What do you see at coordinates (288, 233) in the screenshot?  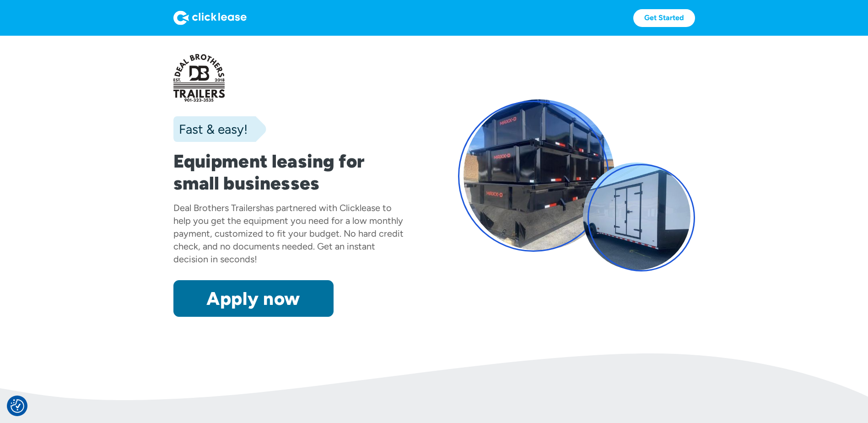 I see `div: has partnered with Clicklease to help you get the equipment you need for a low monthly payment, c...` at bounding box center [288, 233].